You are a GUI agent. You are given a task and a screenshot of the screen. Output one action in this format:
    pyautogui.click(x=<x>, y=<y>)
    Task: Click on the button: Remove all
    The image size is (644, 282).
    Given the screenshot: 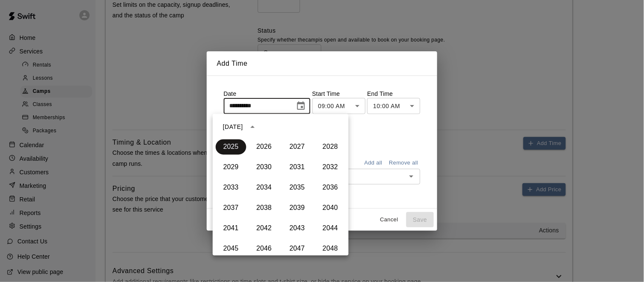 What is the action you would take?
    pyautogui.click(x=404, y=163)
    